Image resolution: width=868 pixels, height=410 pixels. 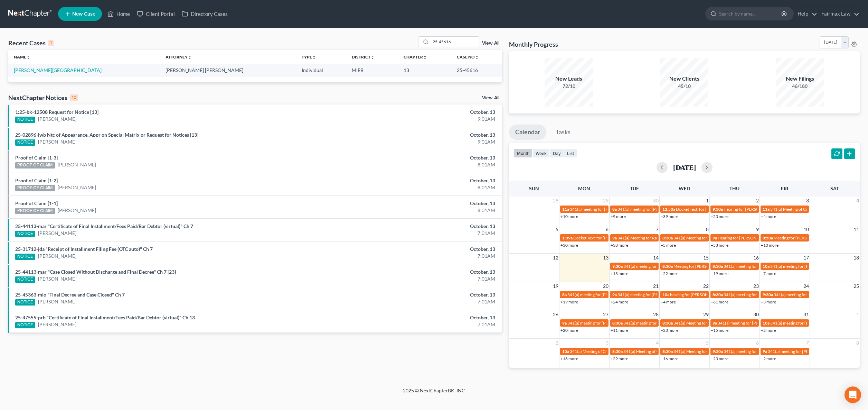 What do you see at coordinates (57, 112) in the screenshot?
I see `a: 1:25-bk-12508 Request for Notice [13]` at bounding box center [57, 112].